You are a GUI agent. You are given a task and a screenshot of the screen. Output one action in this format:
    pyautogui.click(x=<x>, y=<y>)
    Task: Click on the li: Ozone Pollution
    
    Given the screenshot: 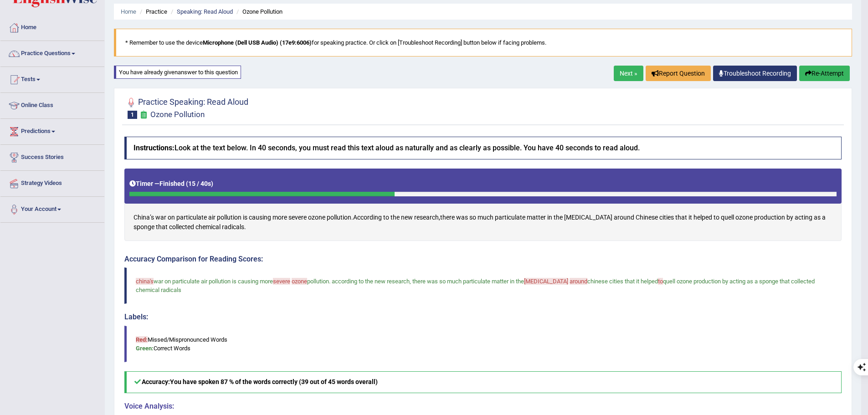 What is the action you would take?
    pyautogui.click(x=258, y=11)
    